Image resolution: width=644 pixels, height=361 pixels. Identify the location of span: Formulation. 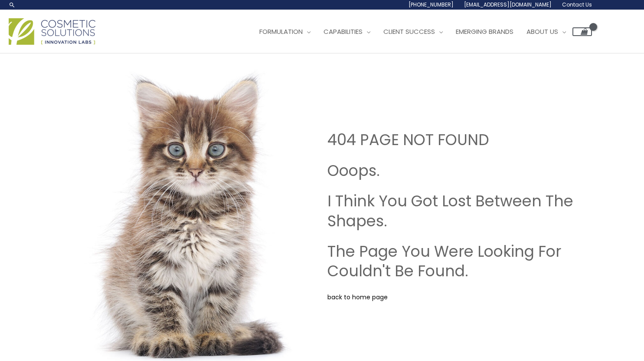
(281, 32).